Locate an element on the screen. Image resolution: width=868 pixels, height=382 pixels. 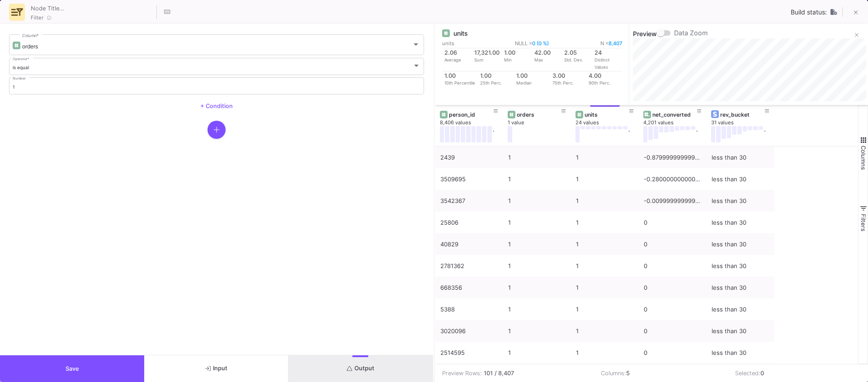
b: 5 is located at coordinates (628, 373).